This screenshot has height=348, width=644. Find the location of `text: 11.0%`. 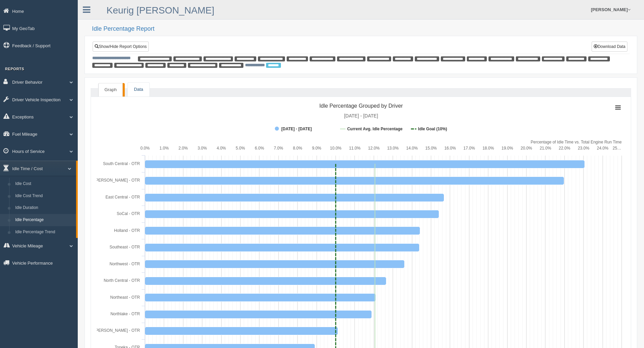

text: 11.0% is located at coordinates (355, 148).